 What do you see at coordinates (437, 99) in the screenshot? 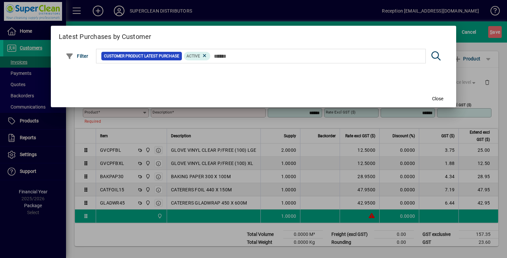
I see `button: Close` at bounding box center [437, 99].